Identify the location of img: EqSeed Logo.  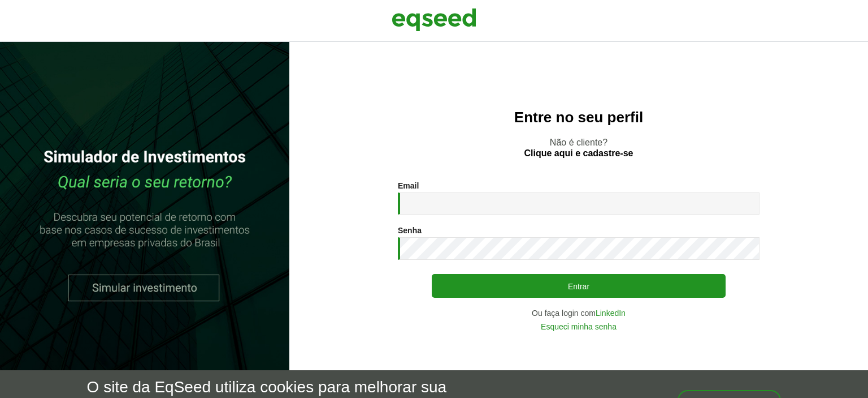
(434, 20).